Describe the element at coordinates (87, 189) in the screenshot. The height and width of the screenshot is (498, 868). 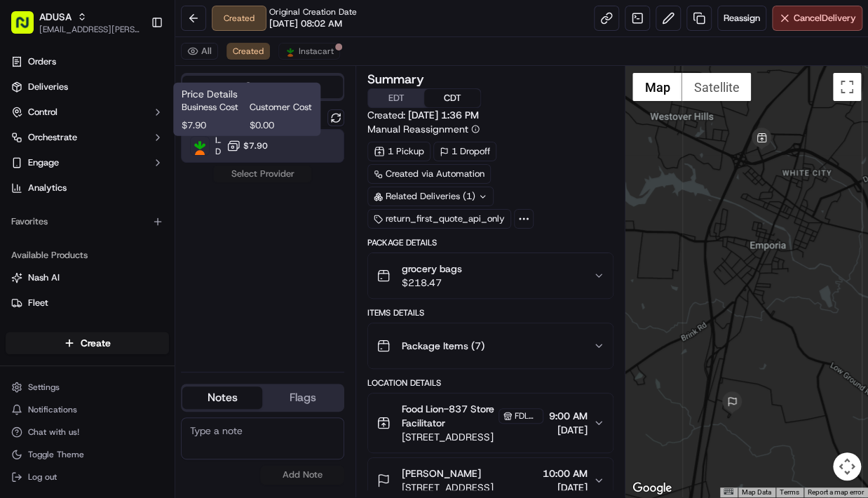
I see `a: Analytics` at that location.